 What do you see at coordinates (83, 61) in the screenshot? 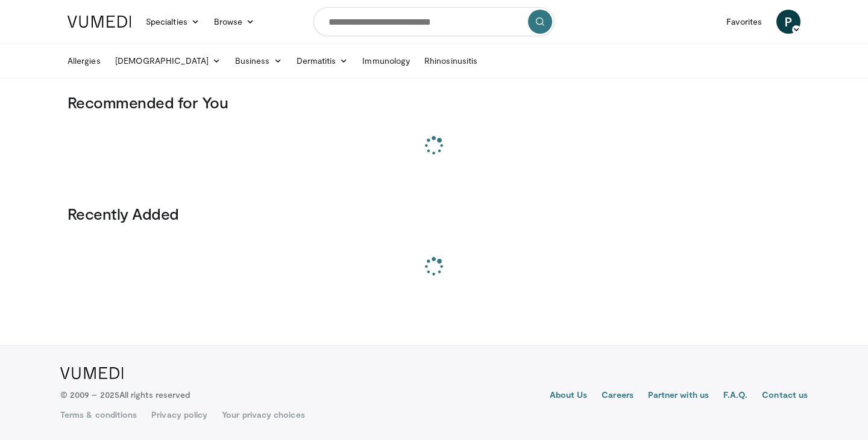
I see `a: Allergies` at bounding box center [83, 61].